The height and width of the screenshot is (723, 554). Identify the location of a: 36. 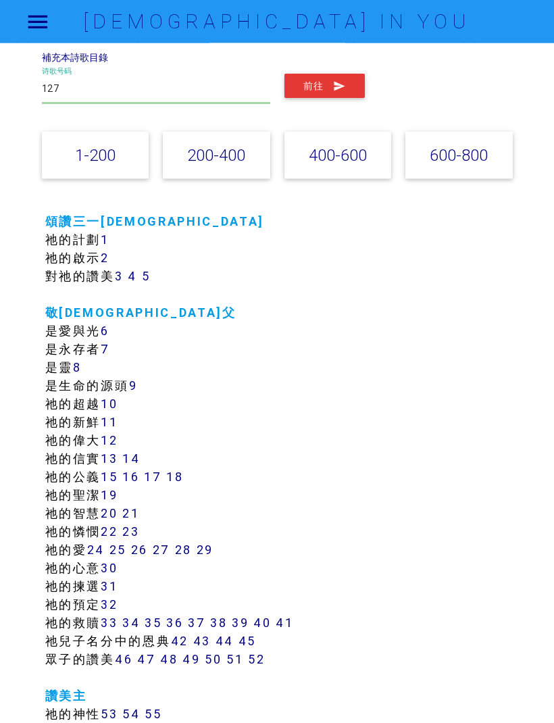
(174, 622).